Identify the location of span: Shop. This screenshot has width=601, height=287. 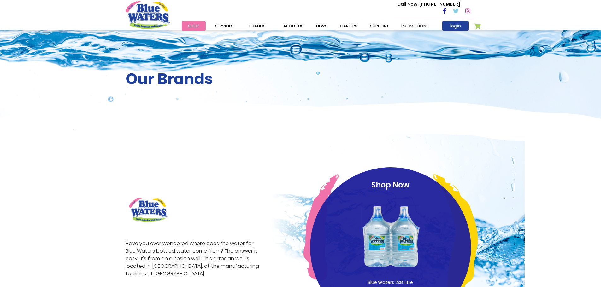
(194, 26).